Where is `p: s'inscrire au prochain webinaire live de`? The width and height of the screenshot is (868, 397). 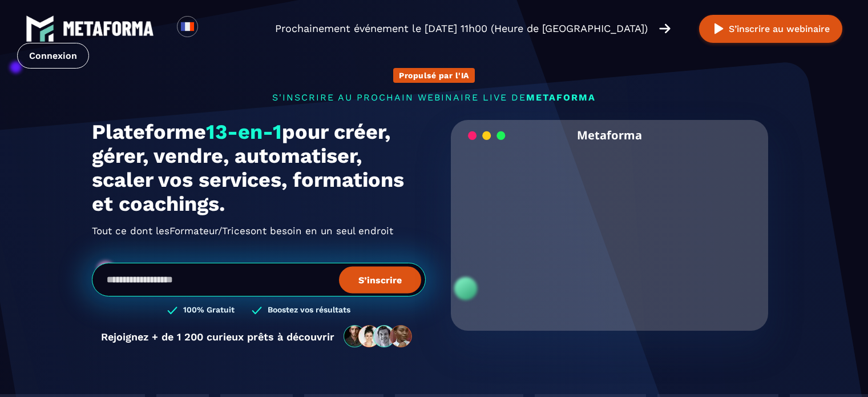
p: s'inscrire au prochain webinaire live de is located at coordinates (434, 97).